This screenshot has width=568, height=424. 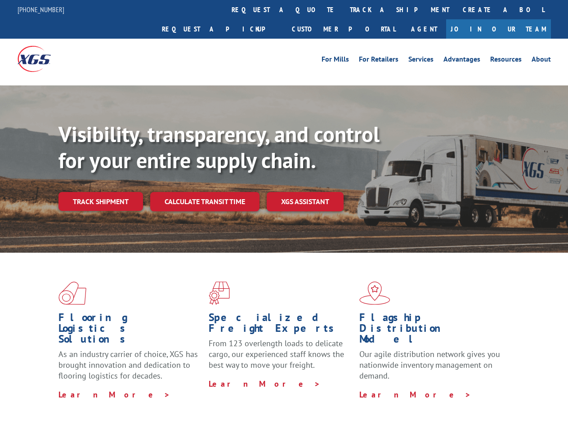 What do you see at coordinates (280, 325) in the screenshot?
I see `h1: Specialized Freight Experts` at bounding box center [280, 325].